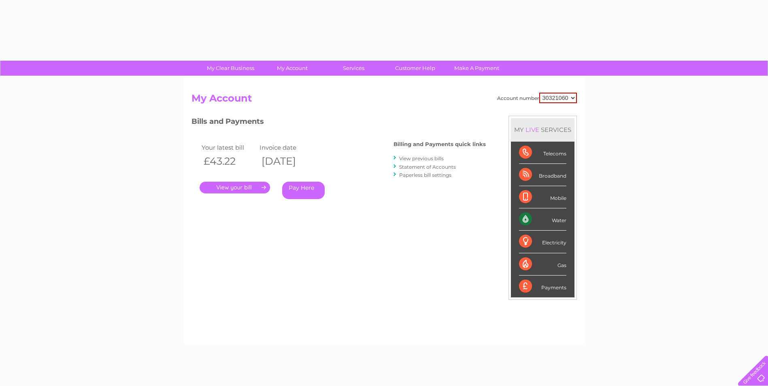 Image resolution: width=768 pixels, height=386 pixels. Describe the element at coordinates (542, 153) in the screenshot. I see `div: Telecoms` at that location.